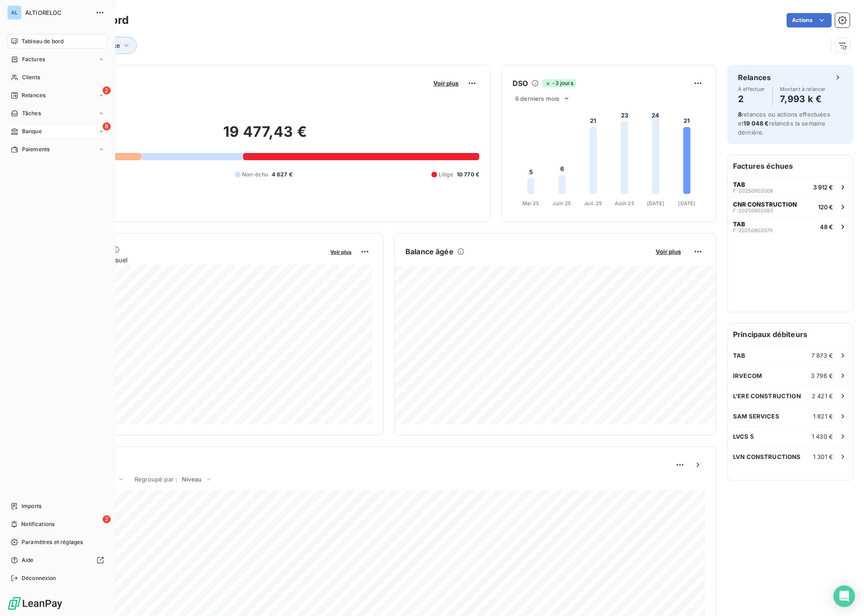  What do you see at coordinates (429, 252) in the screenshot?
I see `h6: Balance âgée` at bounding box center [429, 252].